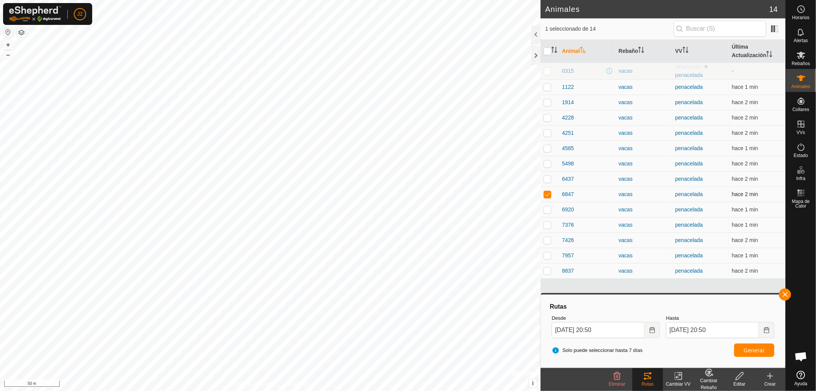 This screenshot has height=391, width=816. What do you see at coordinates (252, 384) in the screenshot?
I see `a: Política de Privacidad` at bounding box center [252, 384].